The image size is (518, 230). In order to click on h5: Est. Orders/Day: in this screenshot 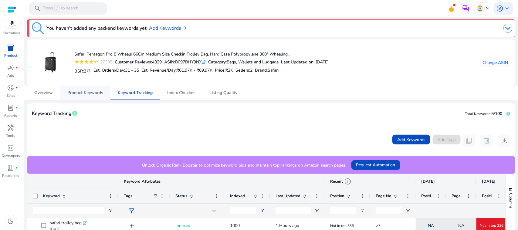, I will do `click(116, 70)`.